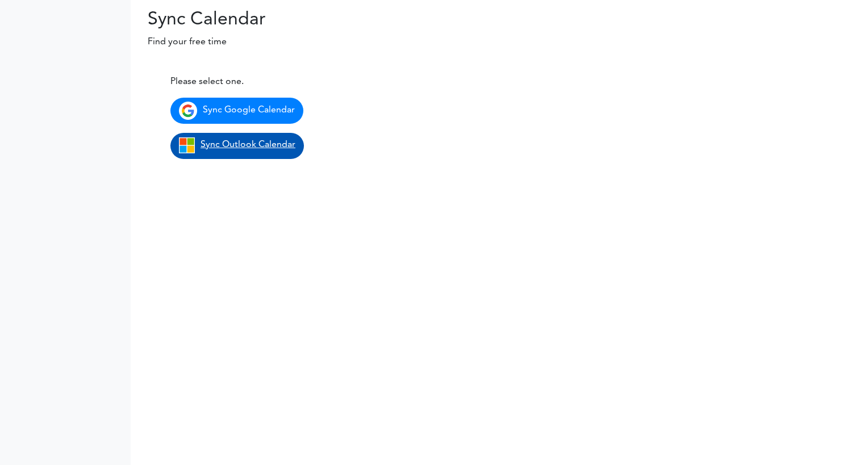  I want to click on a: Sync Google Calendar, so click(237, 111).